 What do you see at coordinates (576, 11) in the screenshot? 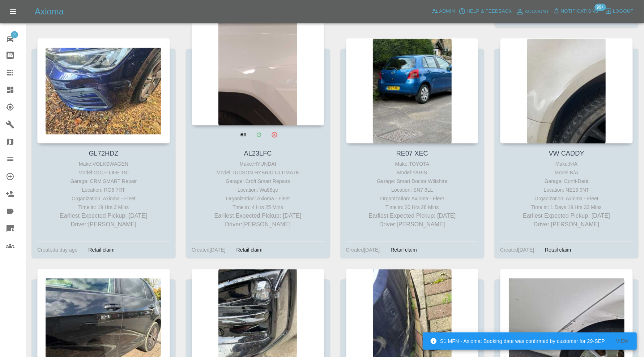
I see `button: Notifications` at bounding box center [576, 11].